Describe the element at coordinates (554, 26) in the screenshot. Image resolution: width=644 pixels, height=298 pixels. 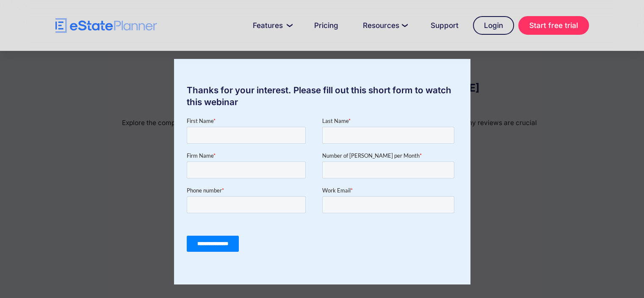
I see `a: Start free trial` at that location.